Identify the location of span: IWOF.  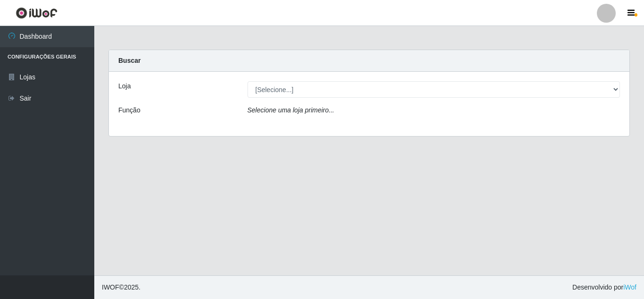
(110, 287).